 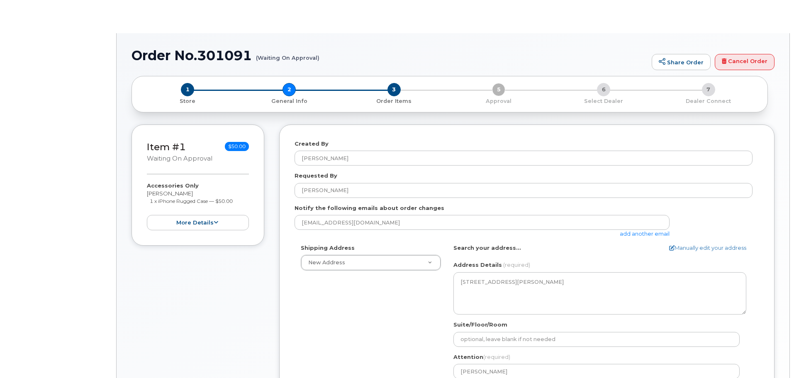 What do you see at coordinates (744, 62) in the screenshot?
I see `a: Cancel Order` at bounding box center [744, 62].